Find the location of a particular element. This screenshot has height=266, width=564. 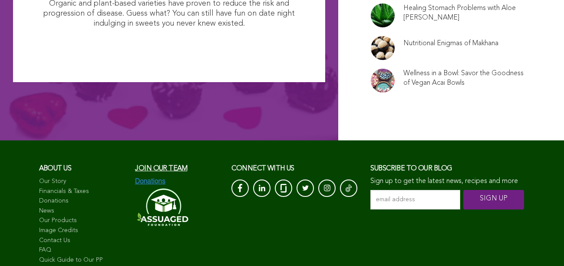

a: Image Credits is located at coordinates (83, 231).